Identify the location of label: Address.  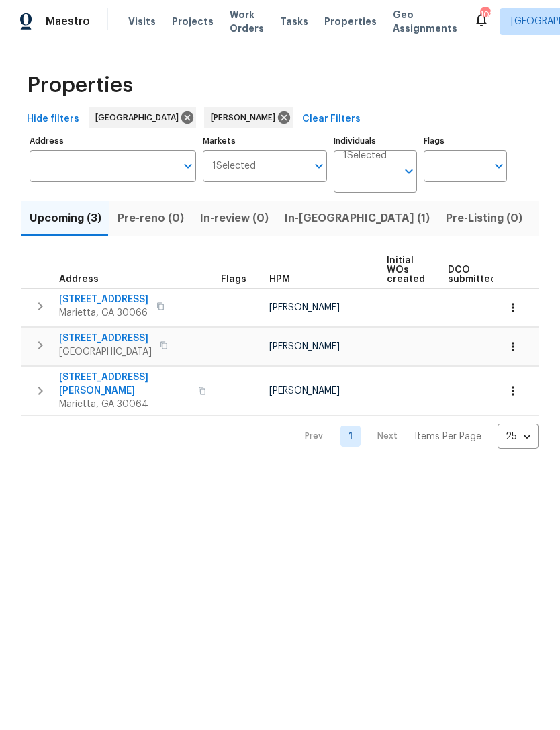
(113, 141).